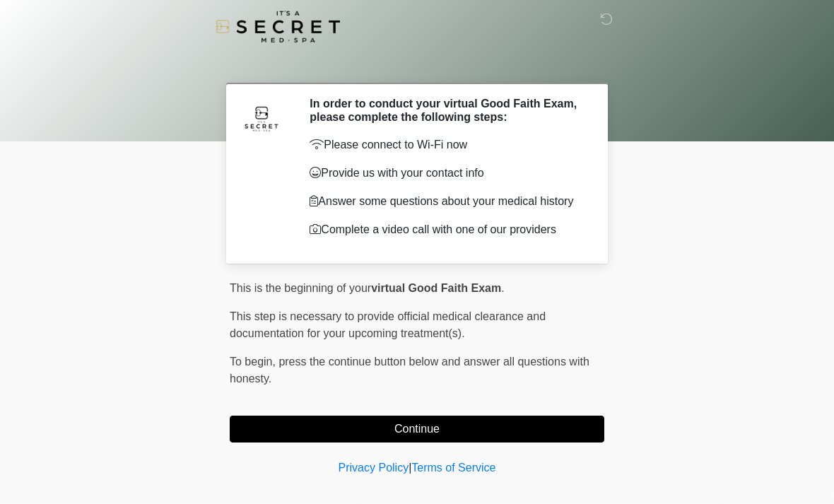  I want to click on p: Please connect to Wi-Fi now, so click(446, 145).